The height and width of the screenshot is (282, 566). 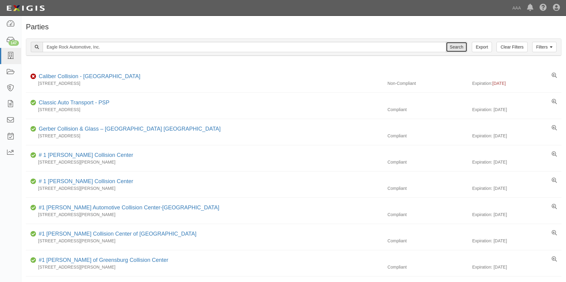 What do you see at coordinates (128, 129) in the screenshot?
I see `div: Gerber Collision & Glass – Houston Brighton` at bounding box center [128, 129].